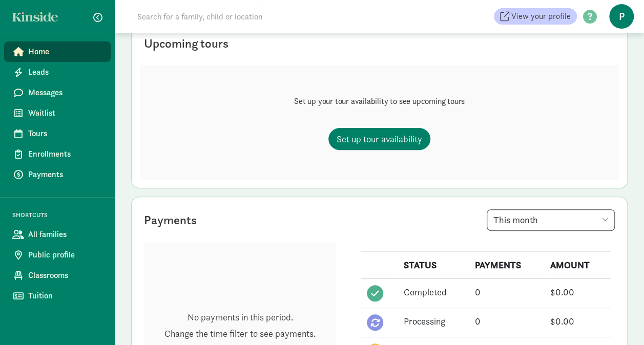  Describe the element at coordinates (65, 52) in the screenshot. I see `span: Home` at that location.